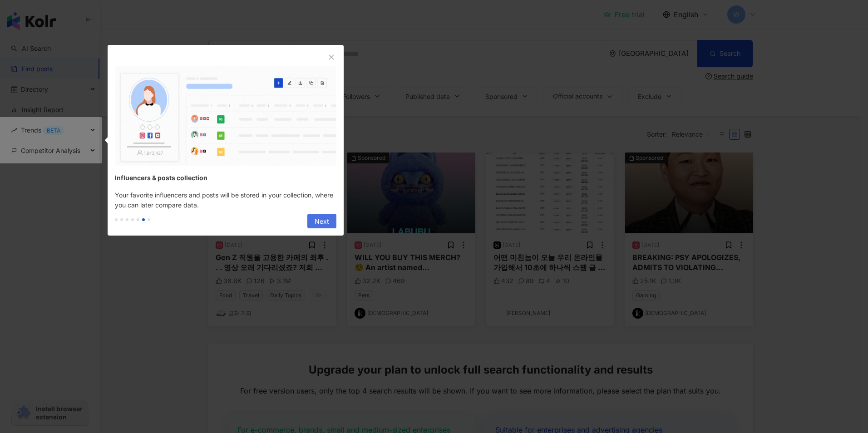 This screenshot has width=868, height=433. I want to click on span: Next, so click(322, 221).